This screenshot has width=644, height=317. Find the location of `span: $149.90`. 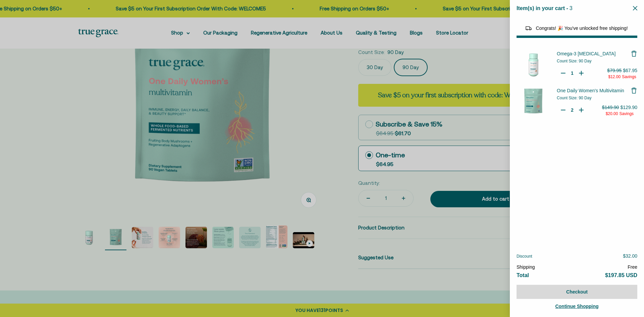

span: $149.90 is located at coordinates (611, 107).